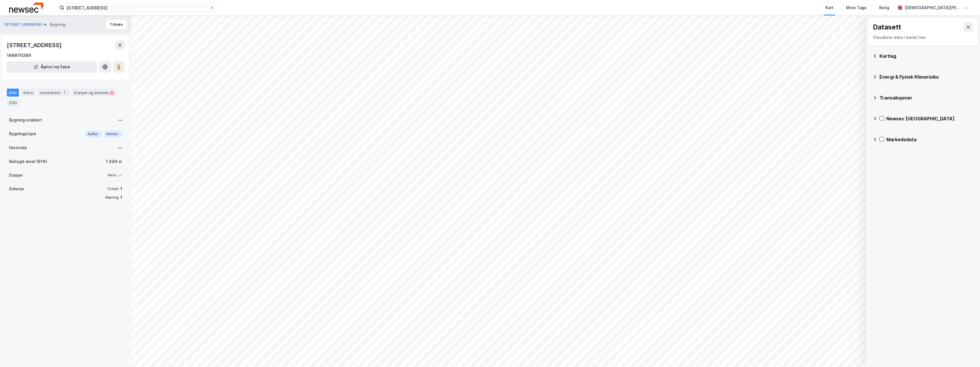 Image resolution: width=980 pixels, height=367 pixels. Describe the element at coordinates (28, 161) in the screenshot. I see `div: Bebygd areal (BYA)` at that location.